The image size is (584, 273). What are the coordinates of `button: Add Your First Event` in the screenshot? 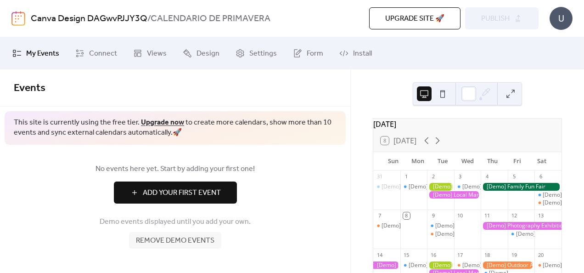 It's located at (175, 192).